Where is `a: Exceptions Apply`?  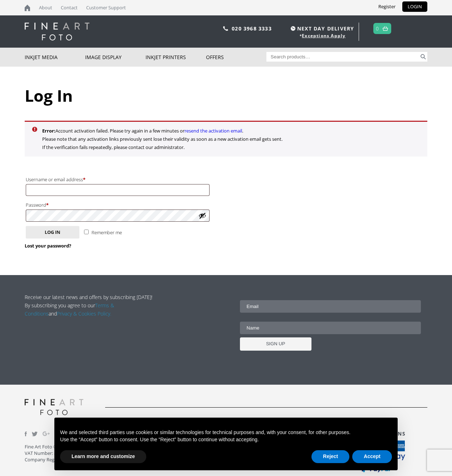
a: Exceptions Apply is located at coordinates (324, 36).